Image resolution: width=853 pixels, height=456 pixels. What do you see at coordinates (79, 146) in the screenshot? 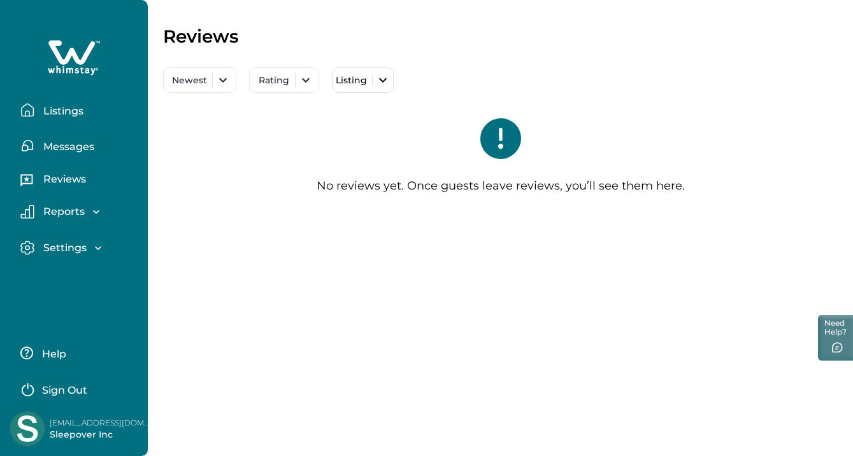
I see `button: Messages` at bounding box center [79, 146].